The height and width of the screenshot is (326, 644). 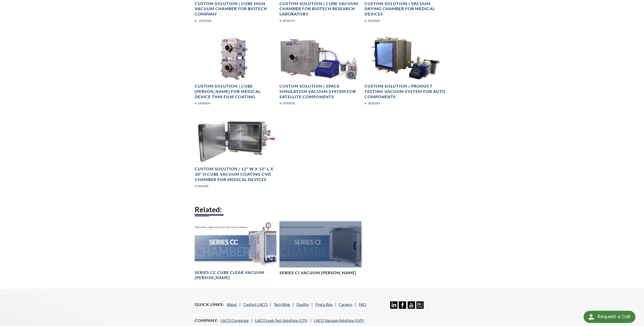 I want to click on h2: Related:, so click(x=322, y=210).